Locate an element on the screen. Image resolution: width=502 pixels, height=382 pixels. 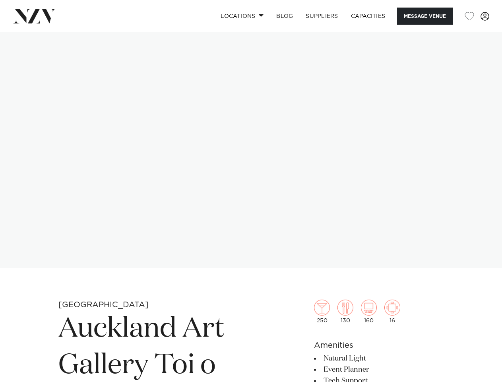
h6: Amenities is located at coordinates (379, 345).